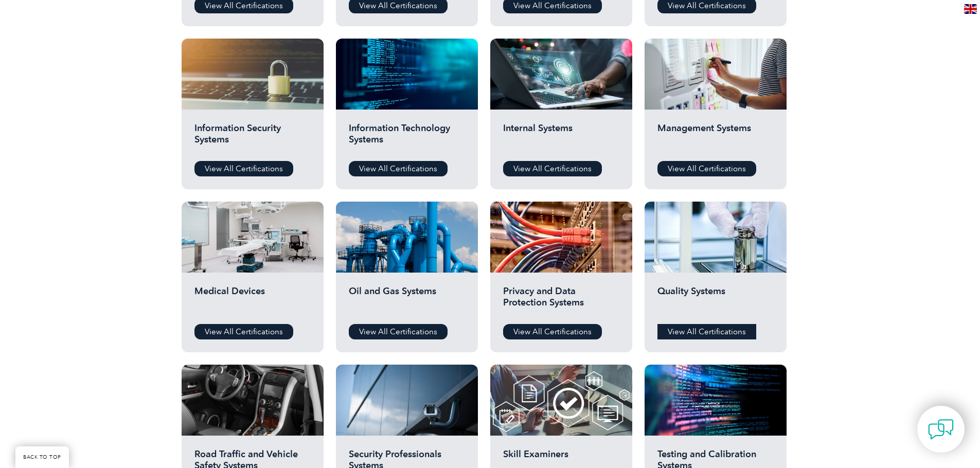  Describe the element at coordinates (42, 457) in the screenshot. I see `a: BACK TO TOP` at that location.